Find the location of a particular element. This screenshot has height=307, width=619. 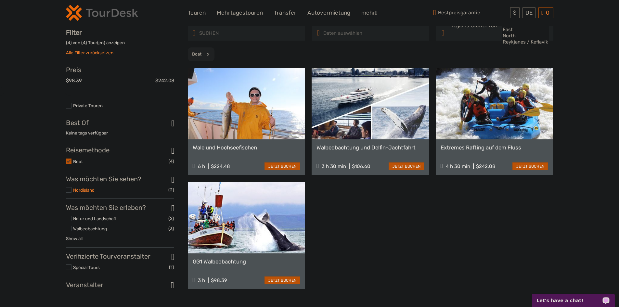

h3: Veranstalter is located at coordinates (120, 285).